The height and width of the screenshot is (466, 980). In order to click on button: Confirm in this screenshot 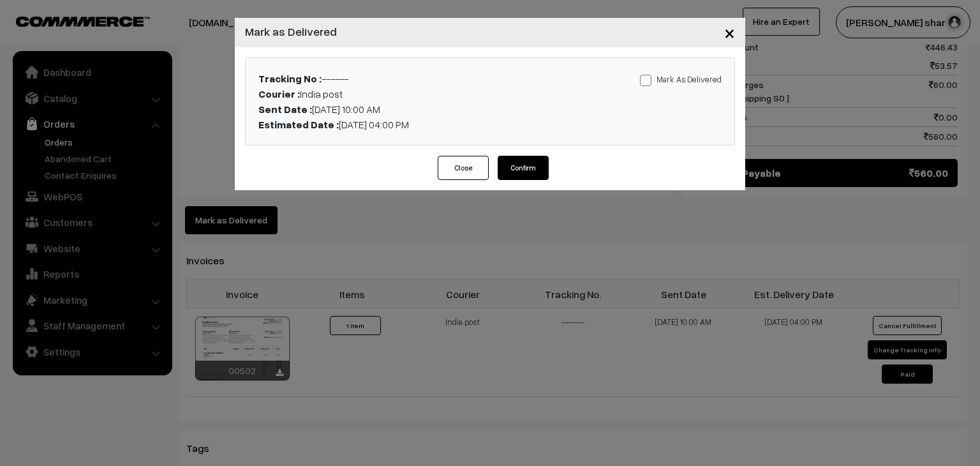, I will do `click(523, 168)`.